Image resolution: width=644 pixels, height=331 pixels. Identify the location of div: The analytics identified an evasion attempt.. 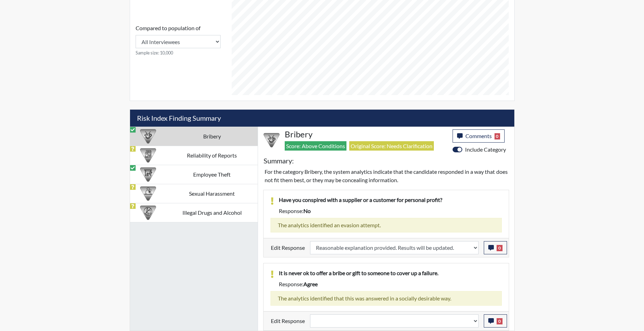
(386, 225).